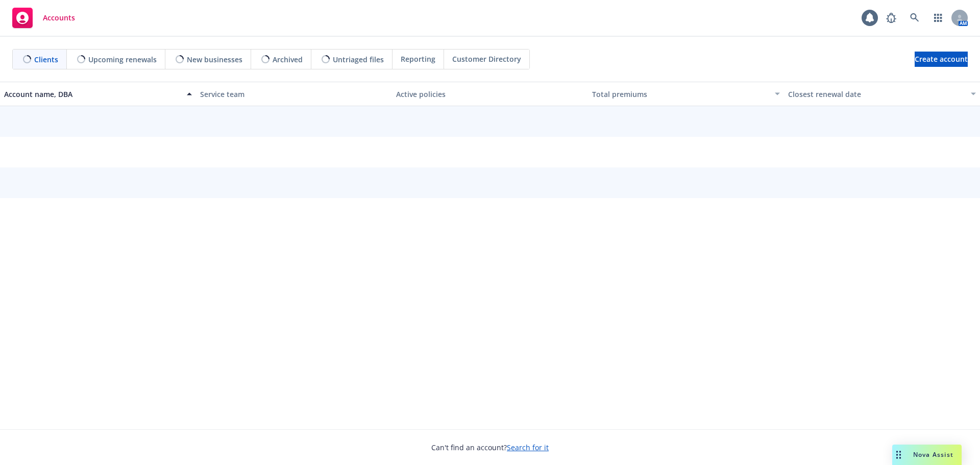 Image resolution: width=980 pixels, height=465 pixels. Describe the element at coordinates (43, 18) in the screenshot. I see `a: Accounts` at that location.